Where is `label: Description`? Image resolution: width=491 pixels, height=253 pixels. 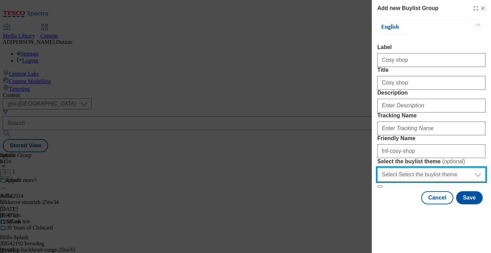 label: Description is located at coordinates (432, 93).